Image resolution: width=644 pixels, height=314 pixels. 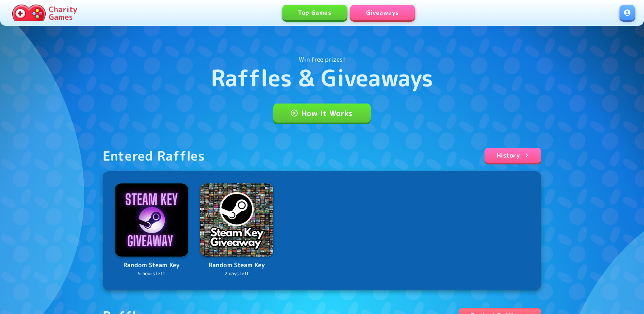 I want to click on p: 5 hours left, so click(x=152, y=274).